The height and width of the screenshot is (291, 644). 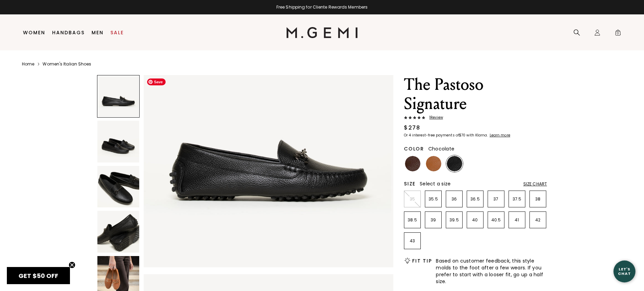 What do you see at coordinates (496, 220) in the screenshot?
I see `p: 40.5` at bounding box center [496, 220].